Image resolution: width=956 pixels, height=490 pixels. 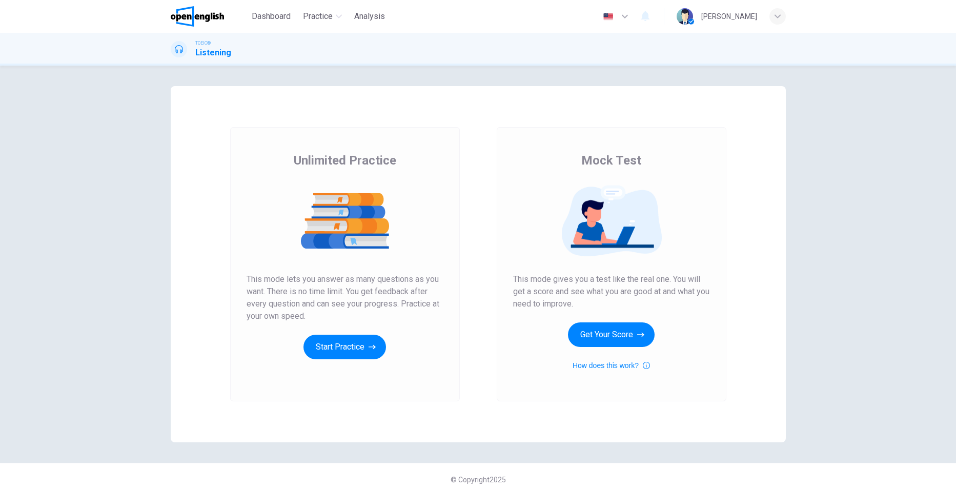 What do you see at coordinates (370, 16) in the screenshot?
I see `span: Analysis` at bounding box center [370, 16].